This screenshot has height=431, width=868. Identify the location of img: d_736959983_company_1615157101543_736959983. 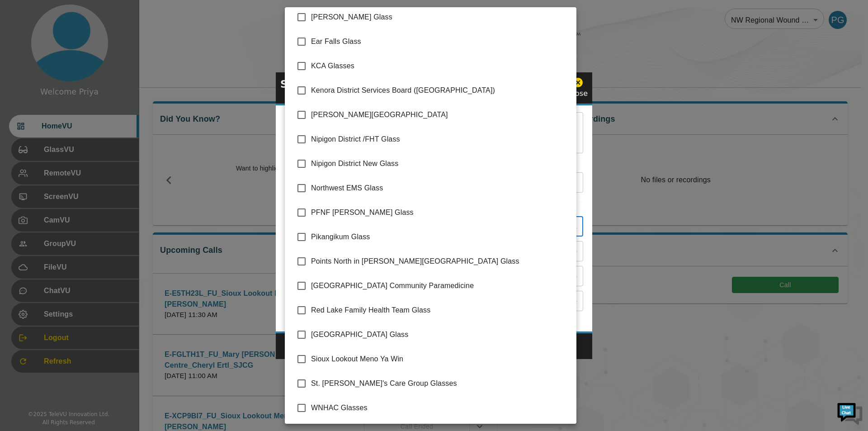
(26, 54).